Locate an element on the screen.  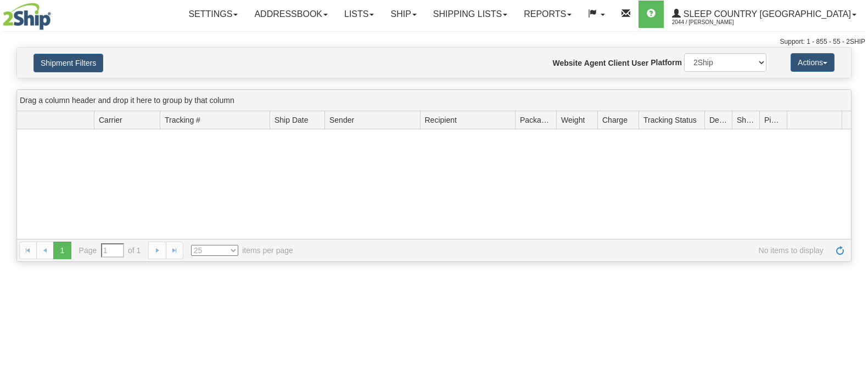
div: grid grouping header is located at coordinates (434, 100).